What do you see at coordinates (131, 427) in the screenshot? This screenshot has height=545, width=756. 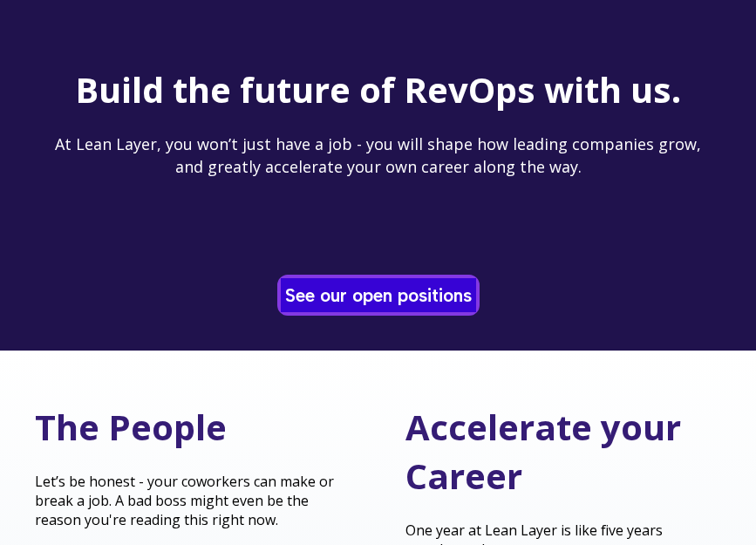 I see `span: The People` at bounding box center [131, 427].